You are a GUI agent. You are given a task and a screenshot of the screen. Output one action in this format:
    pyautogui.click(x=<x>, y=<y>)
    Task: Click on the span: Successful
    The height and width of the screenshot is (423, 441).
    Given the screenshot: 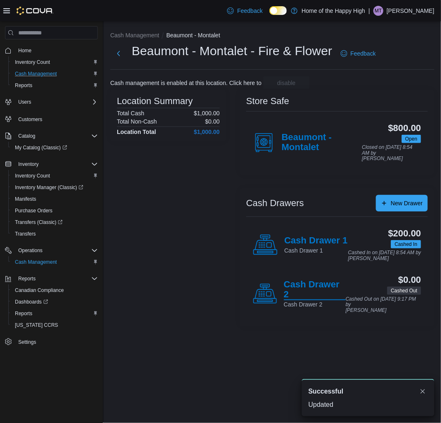 What is the action you would take?
    pyautogui.click(x=326, y=392)
    